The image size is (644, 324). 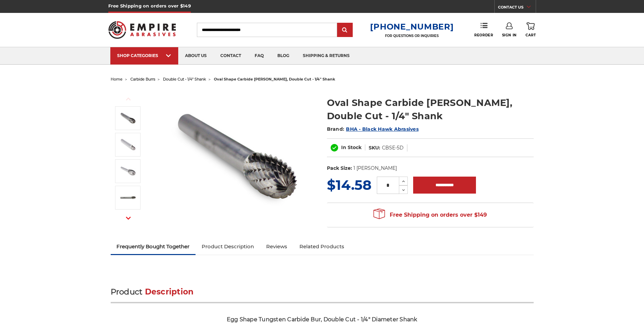 I want to click on span: Cart, so click(x=531, y=35).